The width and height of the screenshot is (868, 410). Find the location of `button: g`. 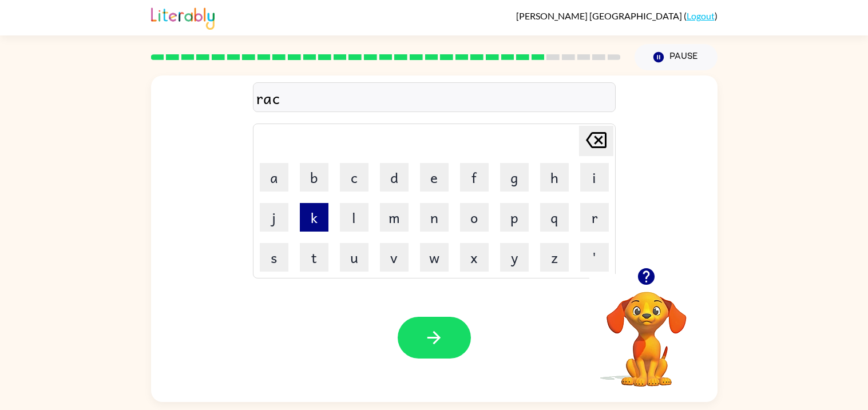

button: g is located at coordinates (514, 178).